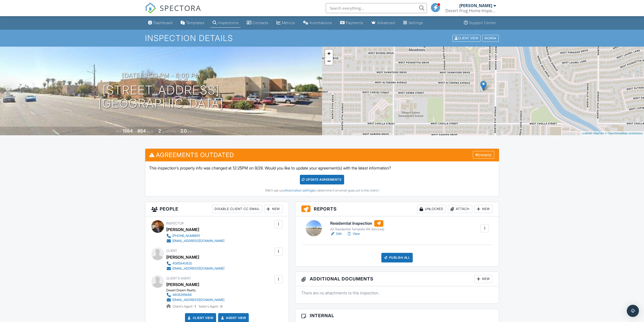 This screenshot has height=322, width=644. Describe the element at coordinates (397, 279) in the screenshot. I see `h3: Additional Documents` at that location.